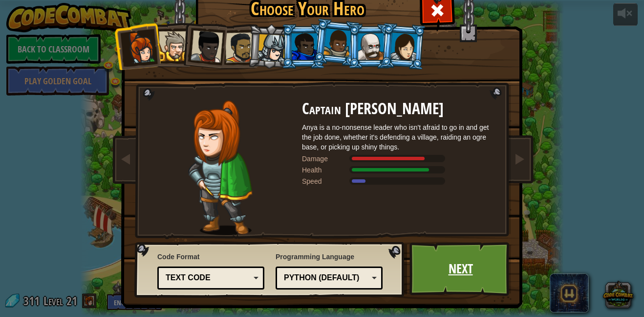 The height and width of the screenshot is (317, 644). What do you see at coordinates (171, 44) in the screenshot?
I see `li: Sir Tharin Thunderfist` at bounding box center [171, 44].